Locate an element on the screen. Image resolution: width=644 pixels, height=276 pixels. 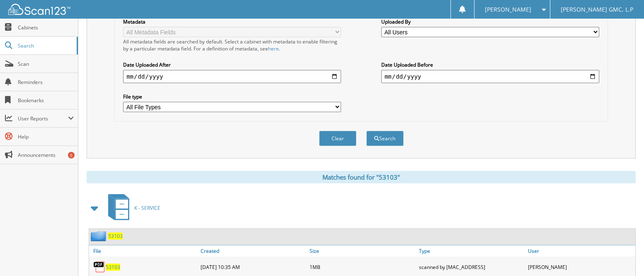
img: PDF.png is located at coordinates (99, 267).